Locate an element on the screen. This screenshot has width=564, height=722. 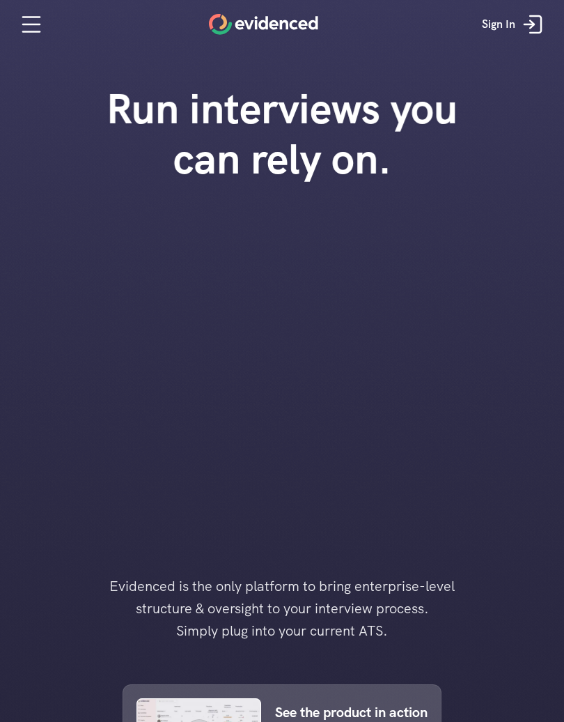
a: Home is located at coordinates (263, 24).